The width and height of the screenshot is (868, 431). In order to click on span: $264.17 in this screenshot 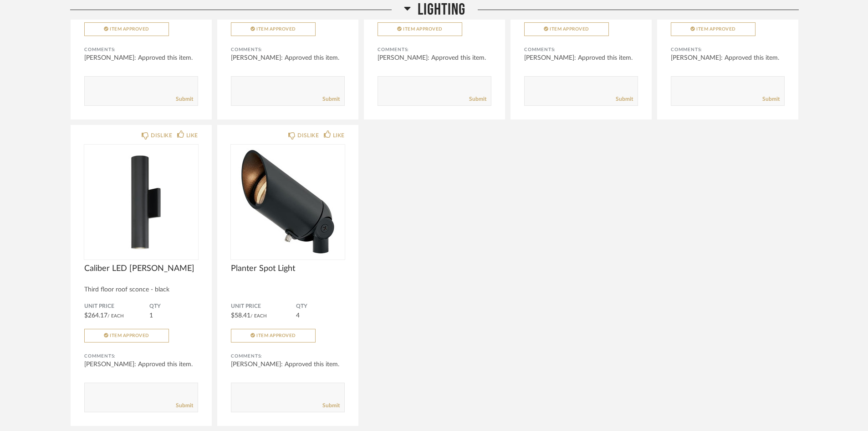, I will do `click(96, 315)`.